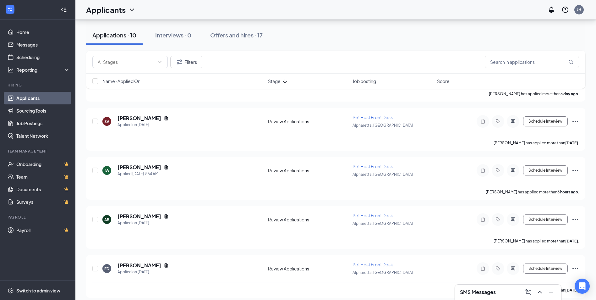 The height and width of the screenshot is (300, 596). I want to click on div: Applications · 10, so click(114, 35).